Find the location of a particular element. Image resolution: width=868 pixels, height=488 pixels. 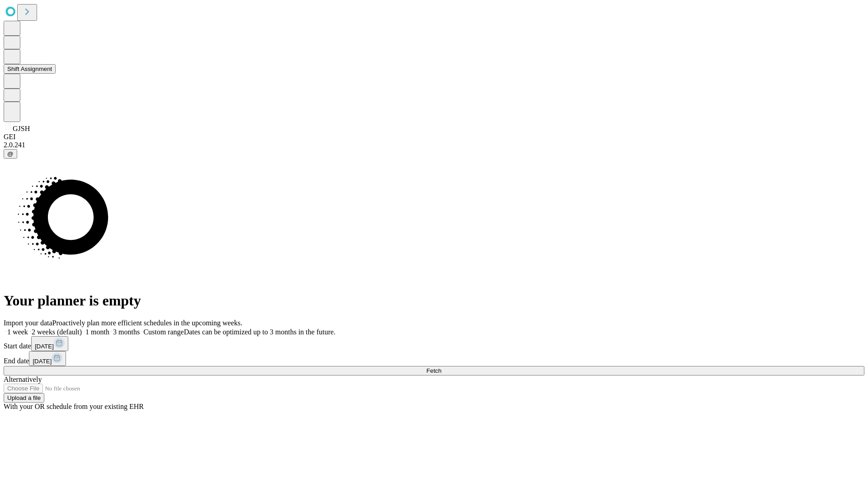

span: Proactively plan more efficient schedules in the upcoming weeks. is located at coordinates (147, 322).